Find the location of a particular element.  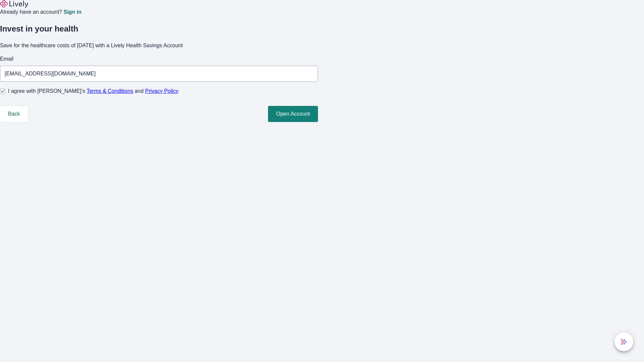

button: Open Account is located at coordinates (293, 114).